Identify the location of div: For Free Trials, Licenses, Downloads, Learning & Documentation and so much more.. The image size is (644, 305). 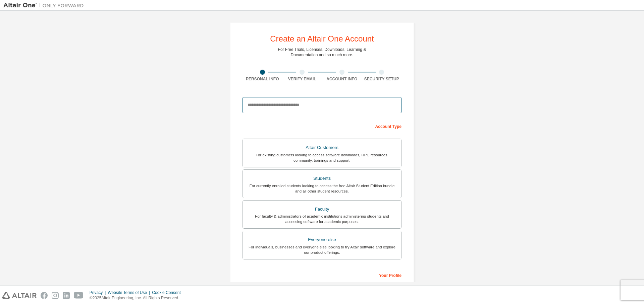
(322, 52).